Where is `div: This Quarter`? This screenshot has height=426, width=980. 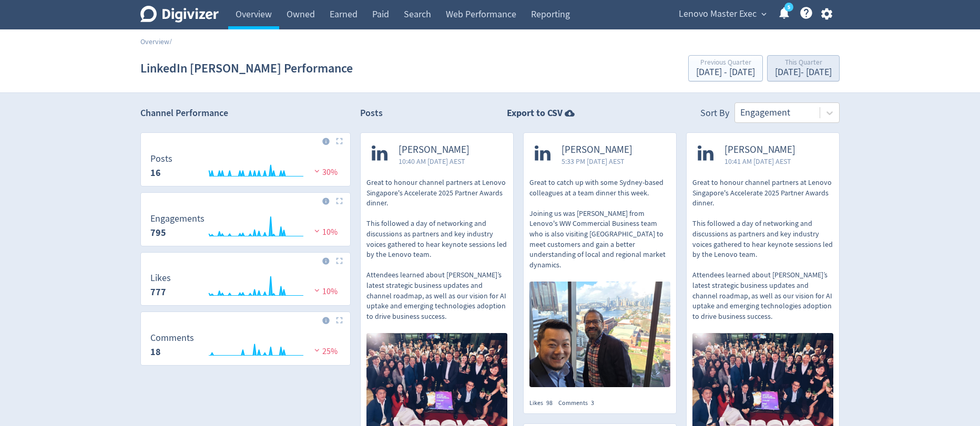 div: This Quarter is located at coordinates (803, 63).